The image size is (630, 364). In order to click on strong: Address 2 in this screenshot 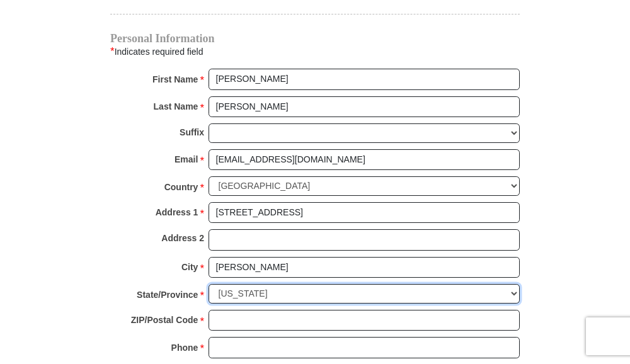, I will do `click(183, 238)`.